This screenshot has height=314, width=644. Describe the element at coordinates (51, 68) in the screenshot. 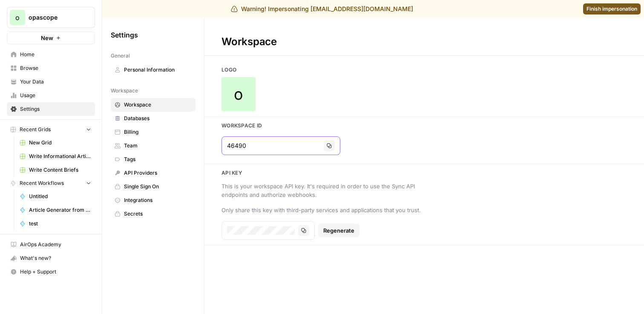

I see `a: Browse` at that location.